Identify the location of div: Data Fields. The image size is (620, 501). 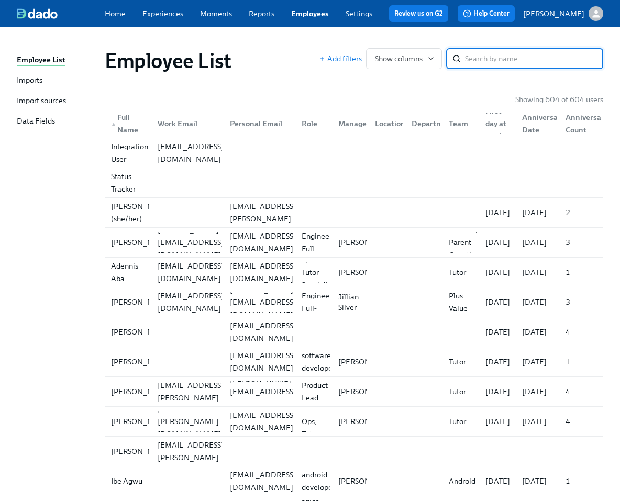
(36, 121).